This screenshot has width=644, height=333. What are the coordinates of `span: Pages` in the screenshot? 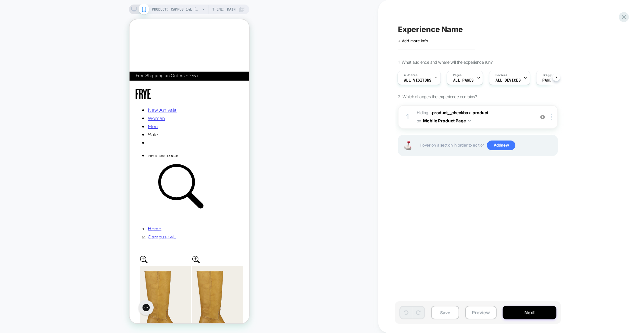 It's located at (457, 75).